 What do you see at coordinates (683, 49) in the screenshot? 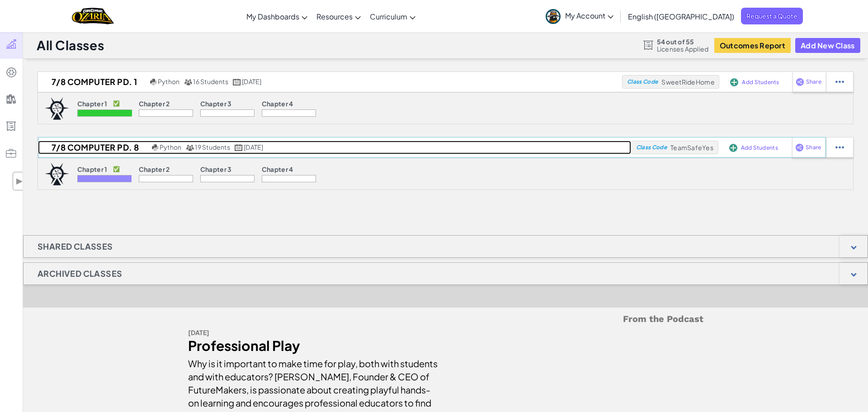
I see `span: Licenses Applied` at bounding box center [683, 49].